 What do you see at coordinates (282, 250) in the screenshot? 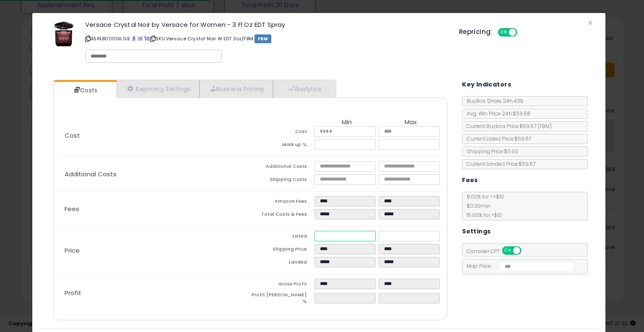
I see `td: Shipping Price` at bounding box center [282, 250].